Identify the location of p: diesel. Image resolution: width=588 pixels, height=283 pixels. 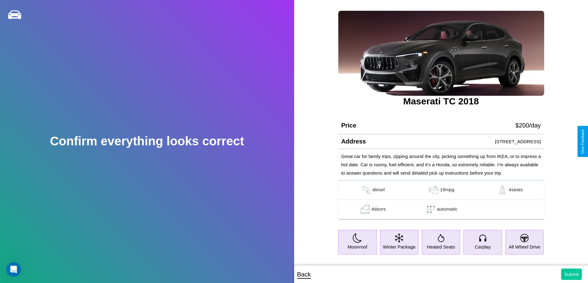
(378, 190).